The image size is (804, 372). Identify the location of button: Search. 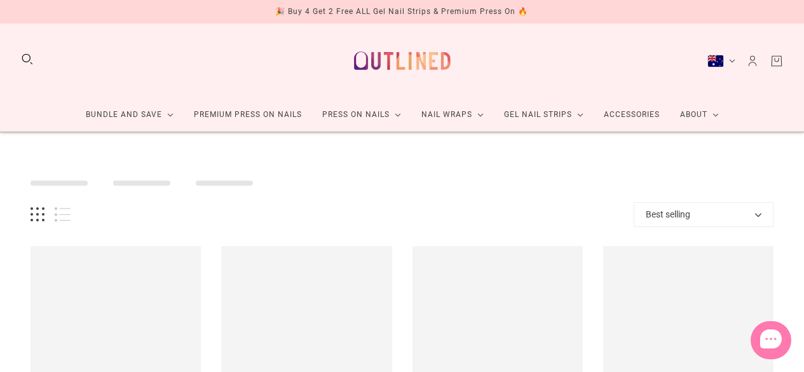
(27, 59).